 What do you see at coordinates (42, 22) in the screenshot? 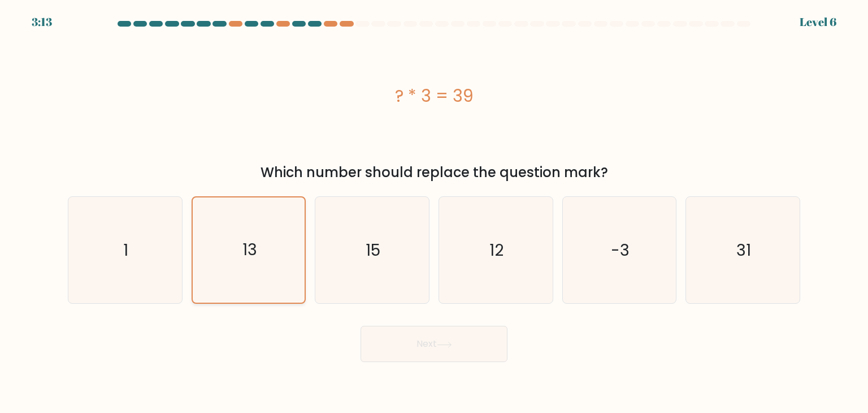
I see `div: 3:13` at bounding box center [42, 22].